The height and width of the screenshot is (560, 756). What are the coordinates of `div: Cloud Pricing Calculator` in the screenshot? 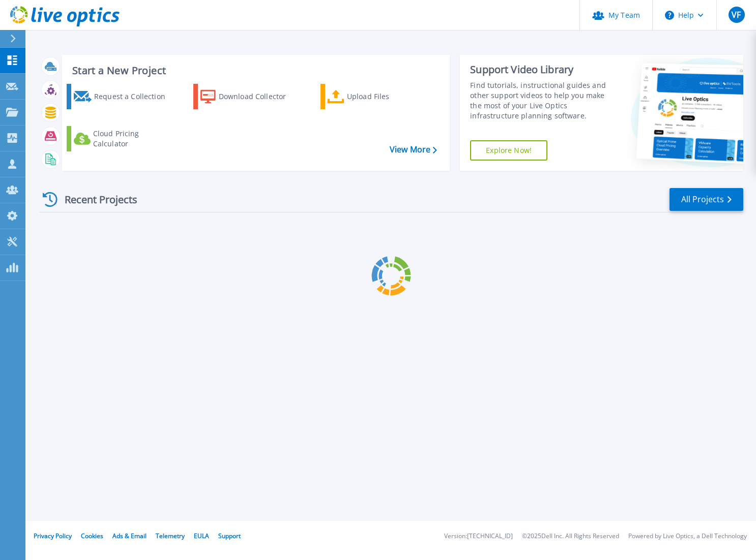 It's located at (131, 139).